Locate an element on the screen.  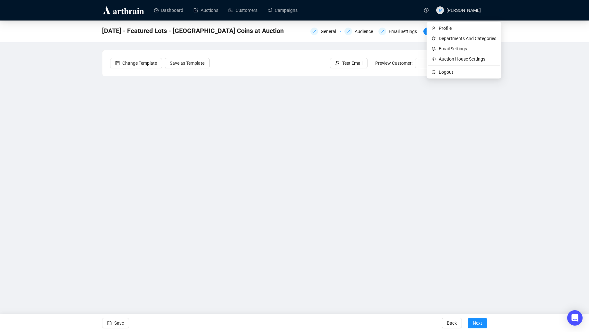
span: logout is located at coordinates (434, 72).